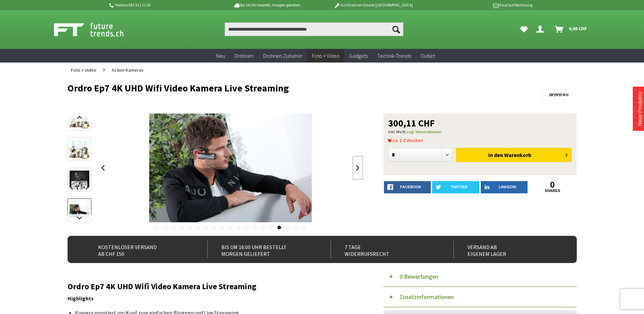 The width and height of the screenshot is (644, 314). I want to click on p: inkl. MwSt., so click(480, 132).